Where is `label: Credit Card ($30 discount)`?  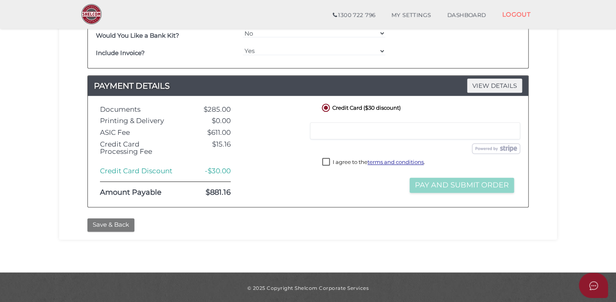 label: Credit Card ($30 discount) is located at coordinates (360, 107).